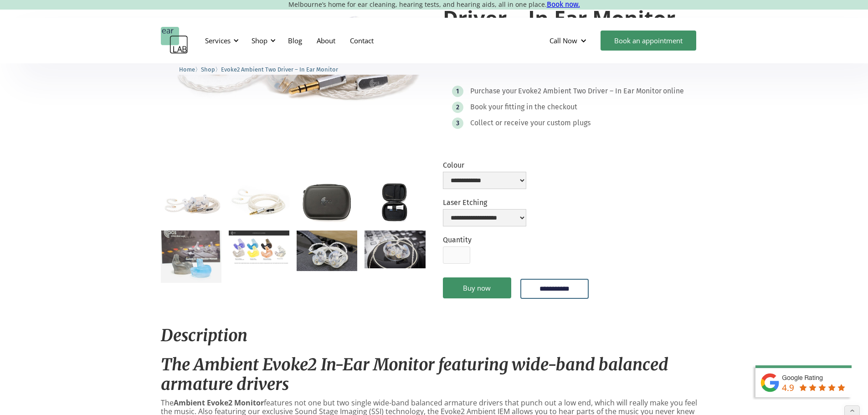 The height and width of the screenshot is (415, 868). Describe the element at coordinates (415, 375) in the screenshot. I see `em: The Ambient Evoke2 In-Ear Monitor featuring wide-band balanced armature drivers` at that location.